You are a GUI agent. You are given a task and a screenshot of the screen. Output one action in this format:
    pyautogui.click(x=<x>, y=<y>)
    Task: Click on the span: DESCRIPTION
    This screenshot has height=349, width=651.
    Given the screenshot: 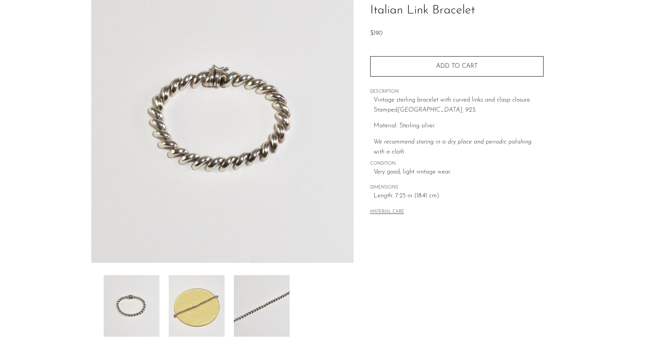 What is the action you would take?
    pyautogui.click(x=457, y=92)
    